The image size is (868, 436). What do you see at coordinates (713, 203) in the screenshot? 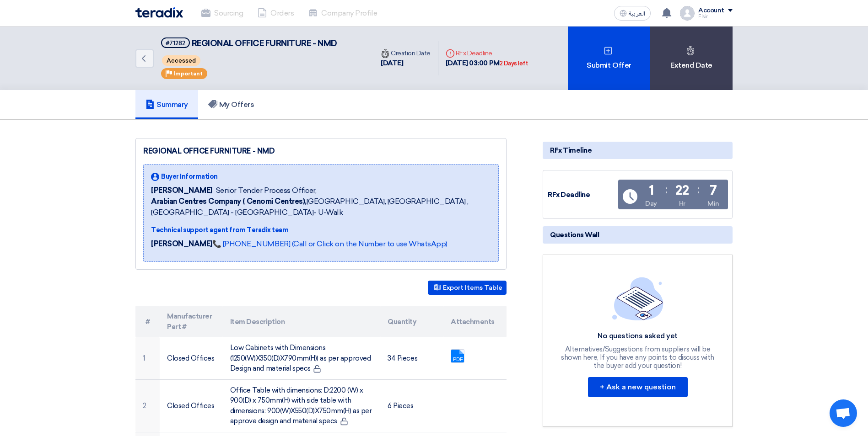
I see `div: Min` at bounding box center [713, 203].